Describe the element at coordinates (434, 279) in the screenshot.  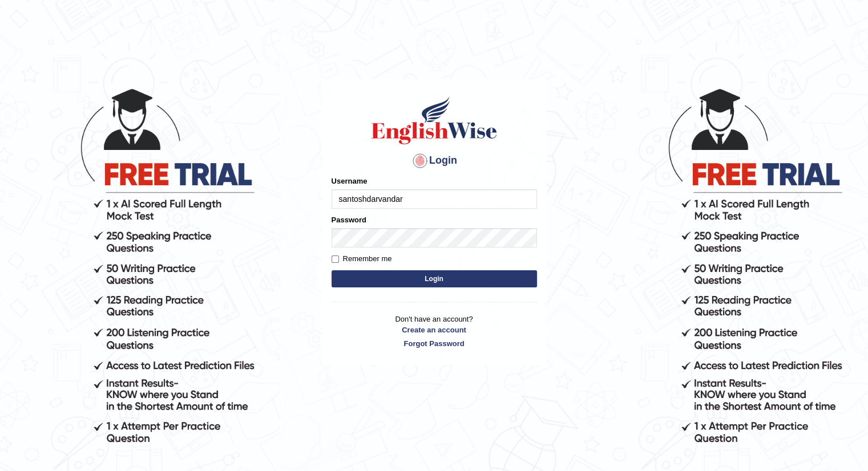
I see `button: Login` at that location.